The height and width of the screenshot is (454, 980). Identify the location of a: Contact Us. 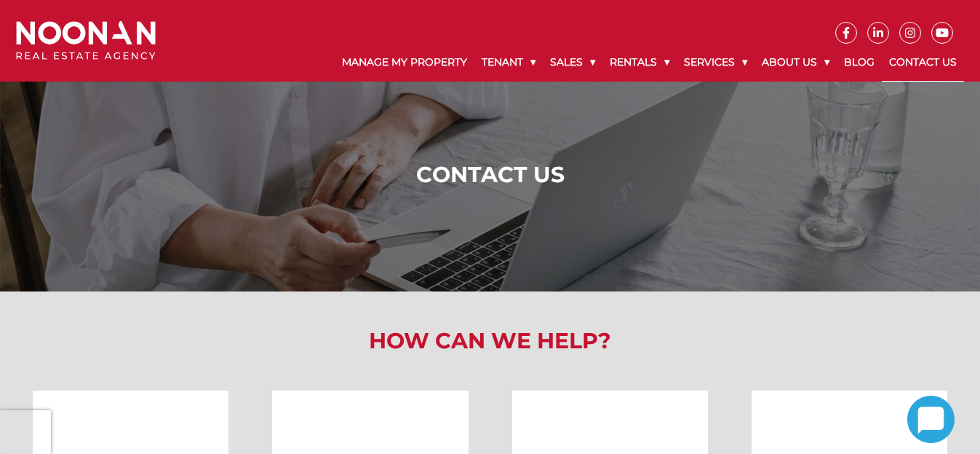
(923, 63).